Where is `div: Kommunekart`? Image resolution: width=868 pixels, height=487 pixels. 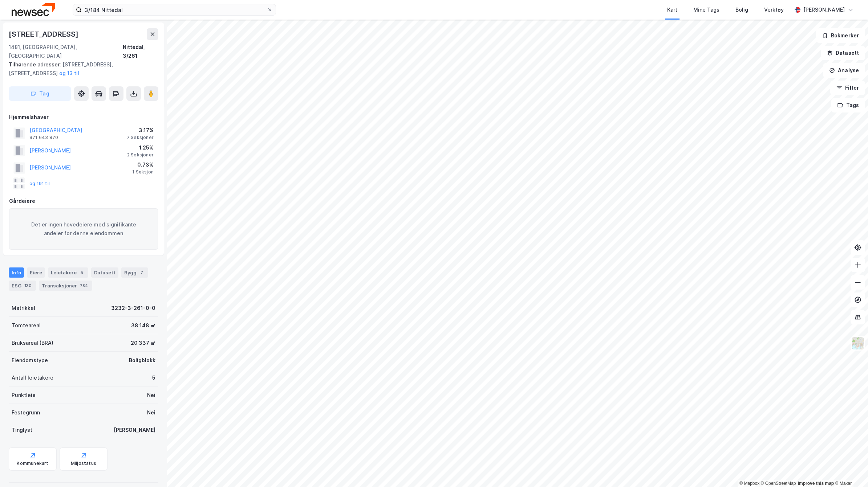
div: Kommunekart is located at coordinates (32, 464).